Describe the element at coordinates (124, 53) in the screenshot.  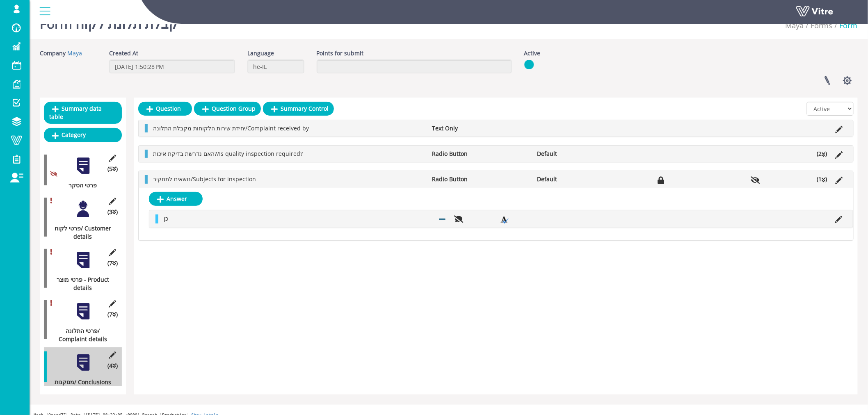
I see `label: Created At` at that location.